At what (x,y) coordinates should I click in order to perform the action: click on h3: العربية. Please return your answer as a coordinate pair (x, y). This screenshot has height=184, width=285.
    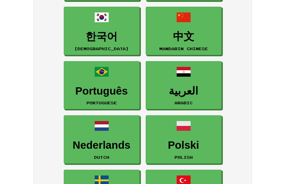
    Looking at the image, I should click on (184, 91).